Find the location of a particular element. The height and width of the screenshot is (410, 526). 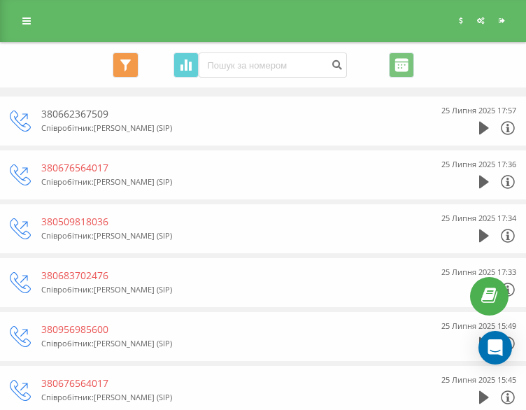

div: 25 Липня 2025 17:33 is located at coordinates (478, 272).